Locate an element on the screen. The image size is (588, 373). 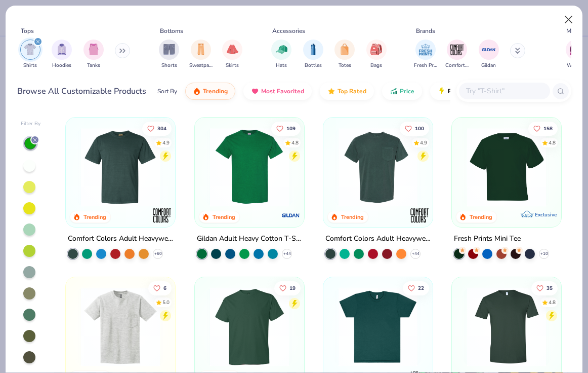
button: Fresh Prints Flash is located at coordinates (488, 91).